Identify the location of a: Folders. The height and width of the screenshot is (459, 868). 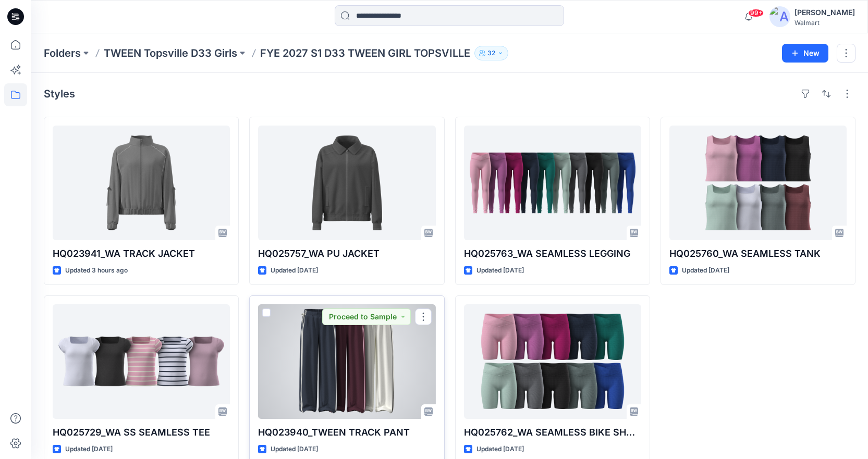
(62, 53).